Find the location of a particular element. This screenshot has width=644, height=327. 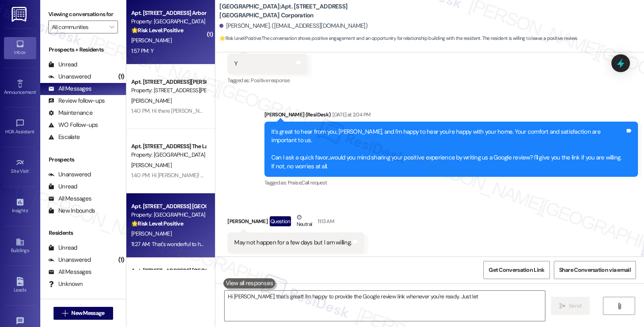

div: Residents is located at coordinates (83, 233).